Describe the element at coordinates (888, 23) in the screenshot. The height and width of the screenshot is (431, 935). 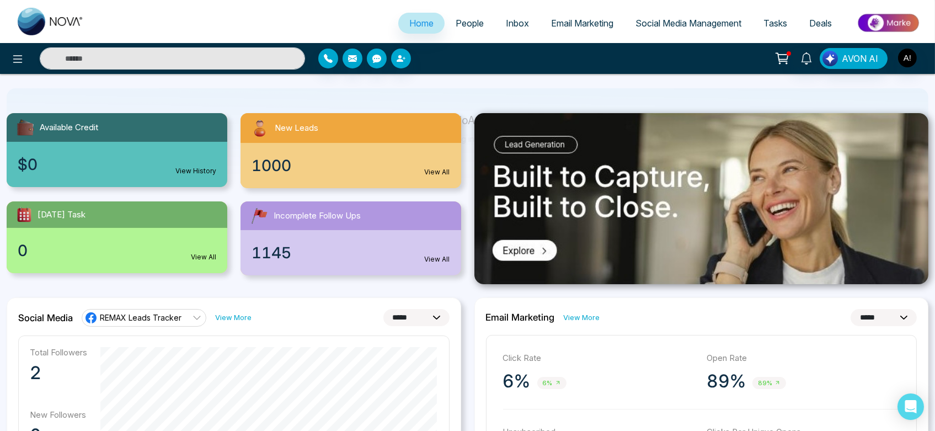
I see `img: Market-place.gif` at that location.